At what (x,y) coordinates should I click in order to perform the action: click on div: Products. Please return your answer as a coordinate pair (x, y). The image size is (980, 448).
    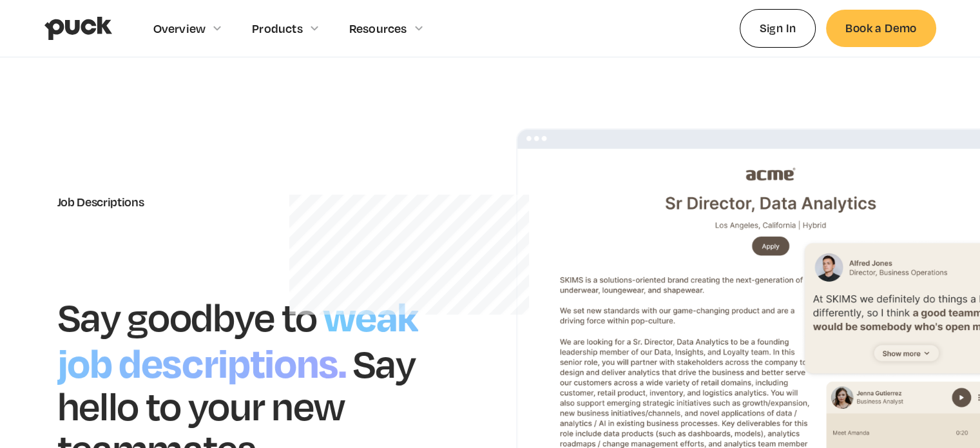
    Looking at the image, I should click on (277, 29).